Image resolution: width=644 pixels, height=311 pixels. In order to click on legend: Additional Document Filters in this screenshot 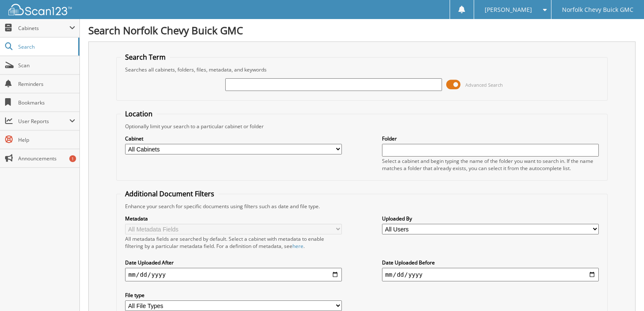, I will do `click(170, 194)`.